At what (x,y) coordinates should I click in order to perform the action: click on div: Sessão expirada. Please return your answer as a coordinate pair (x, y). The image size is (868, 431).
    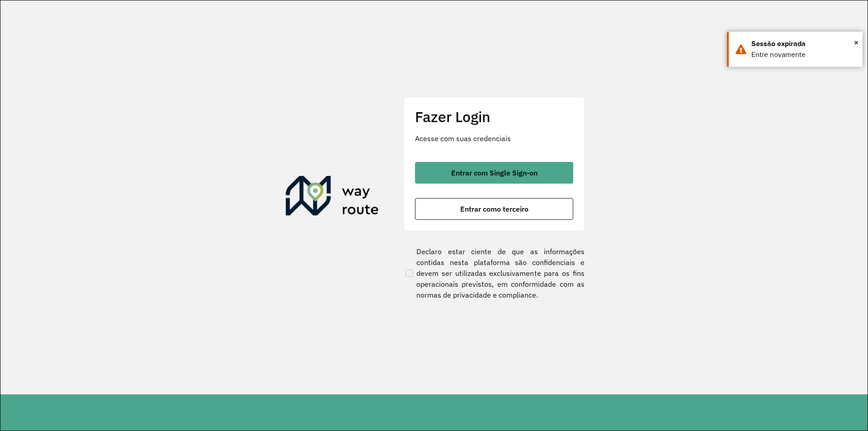
    Looking at the image, I should click on (804, 44).